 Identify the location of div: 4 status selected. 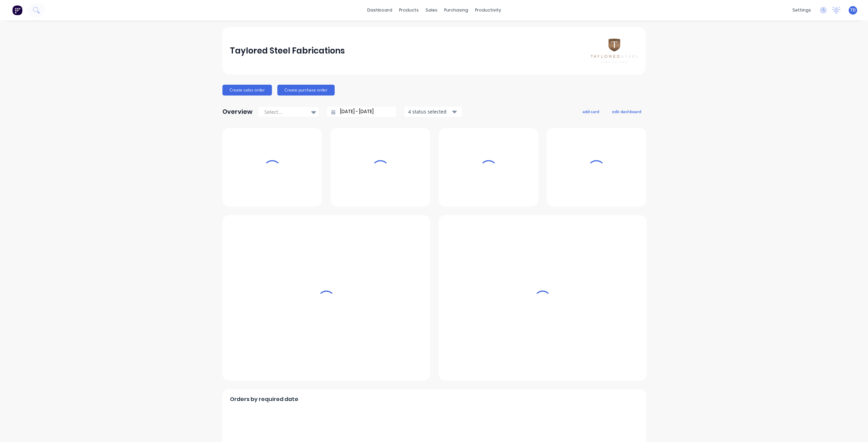
(430, 111).